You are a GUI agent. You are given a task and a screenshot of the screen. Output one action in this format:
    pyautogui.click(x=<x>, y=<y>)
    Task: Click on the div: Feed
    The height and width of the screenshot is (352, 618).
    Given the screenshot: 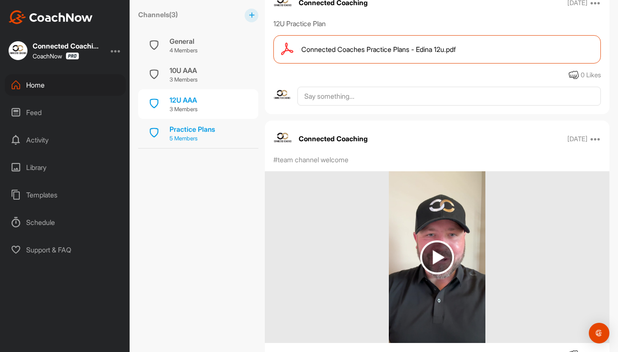 What is the action you would take?
    pyautogui.click(x=65, y=112)
    